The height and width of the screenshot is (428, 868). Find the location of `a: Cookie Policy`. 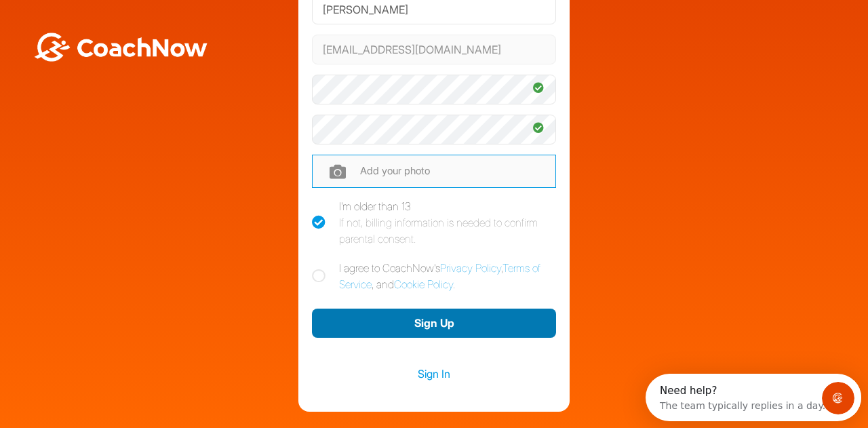

a: Cookie Policy is located at coordinates (423, 284).